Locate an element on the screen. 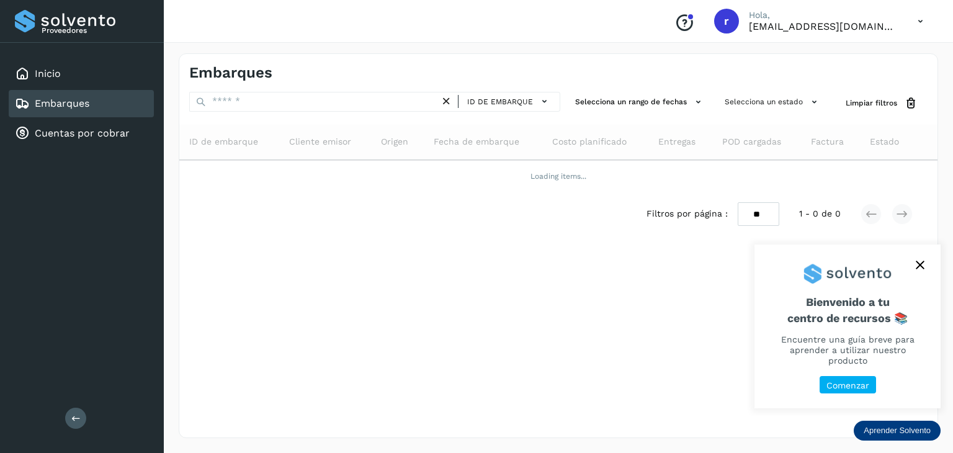  a: Embarques is located at coordinates (62, 103).